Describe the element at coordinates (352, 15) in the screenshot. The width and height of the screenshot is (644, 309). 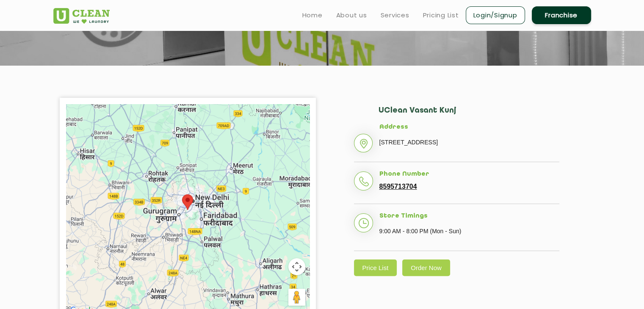
I see `a: About us` at that location.